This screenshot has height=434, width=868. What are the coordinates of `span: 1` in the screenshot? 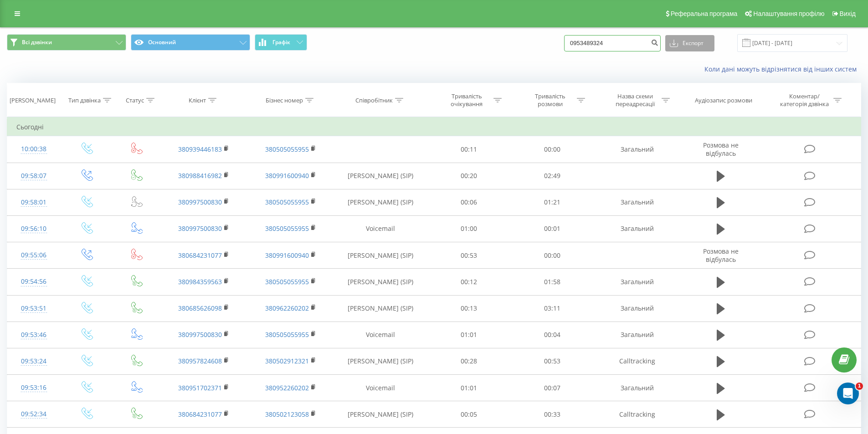 It's located at (860, 386).